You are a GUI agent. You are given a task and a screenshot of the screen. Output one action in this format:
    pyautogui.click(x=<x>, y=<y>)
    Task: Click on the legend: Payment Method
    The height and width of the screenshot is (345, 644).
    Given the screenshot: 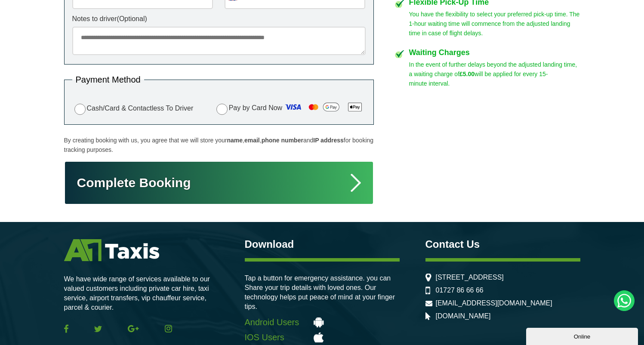 What is the action you would take?
    pyautogui.click(x=108, y=80)
    